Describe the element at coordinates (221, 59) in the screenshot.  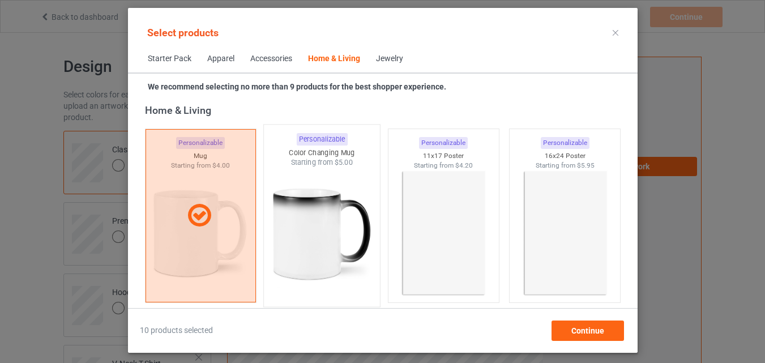
I see `div: Apparel` at that location.